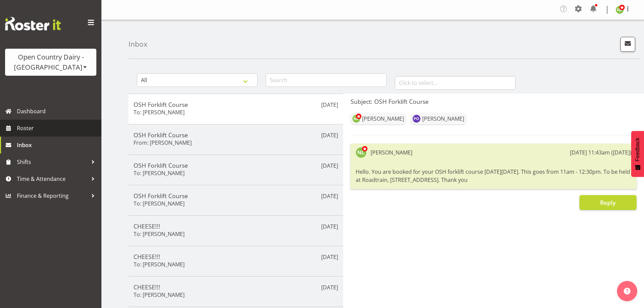 This screenshot has height=308, width=644. What do you see at coordinates (608, 202) in the screenshot?
I see `button: Reply` at bounding box center [608, 202].